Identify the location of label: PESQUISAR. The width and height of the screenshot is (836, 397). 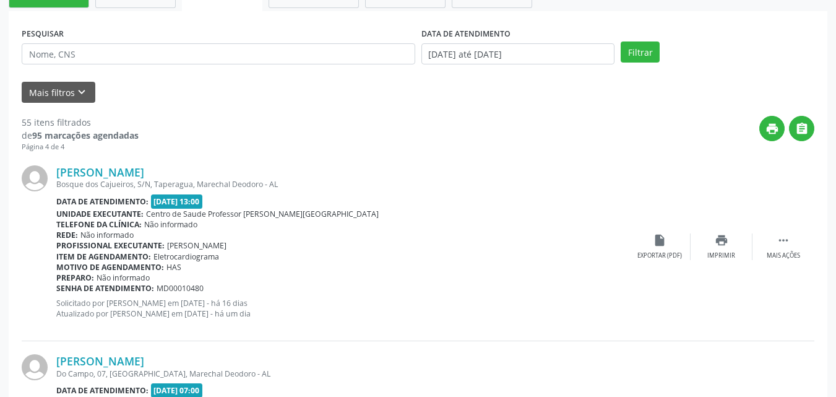
(43, 33).